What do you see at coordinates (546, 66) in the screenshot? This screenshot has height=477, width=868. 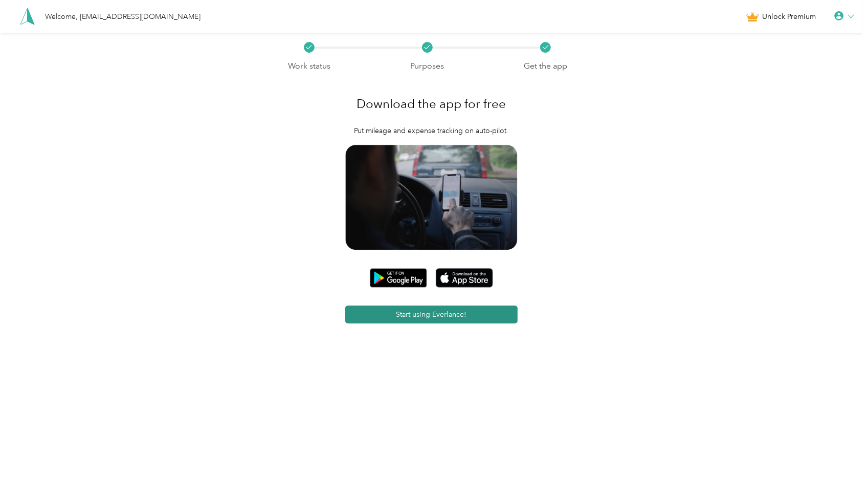 I see `p: Get the app` at bounding box center [546, 66].